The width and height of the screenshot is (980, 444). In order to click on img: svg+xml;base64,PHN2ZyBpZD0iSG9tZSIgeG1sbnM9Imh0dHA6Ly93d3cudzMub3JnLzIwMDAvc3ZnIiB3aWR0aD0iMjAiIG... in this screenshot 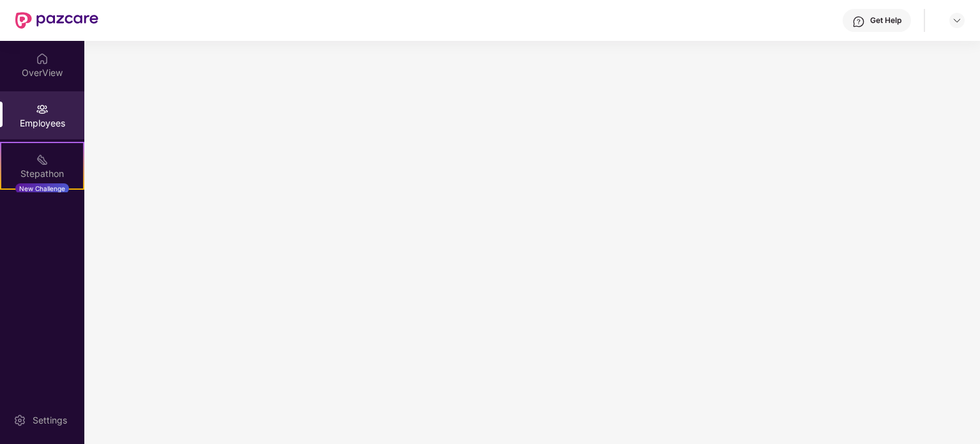, I will do `click(42, 59)`.